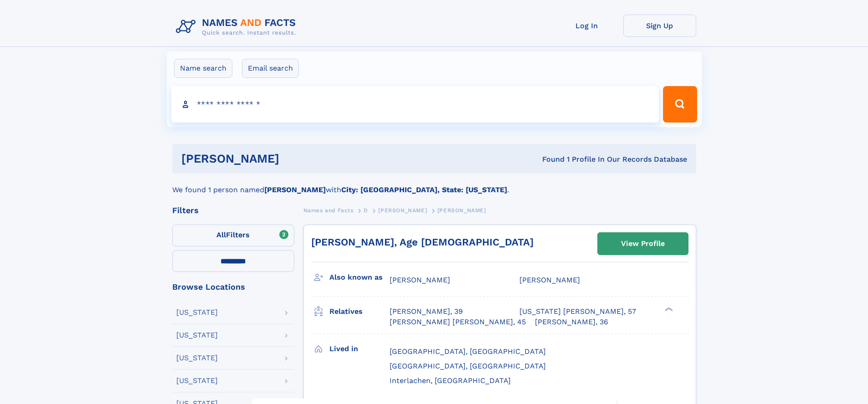 The width and height of the screenshot is (868, 404). Describe the element at coordinates (359, 277) in the screenshot. I see `h3: Also known as` at that location.